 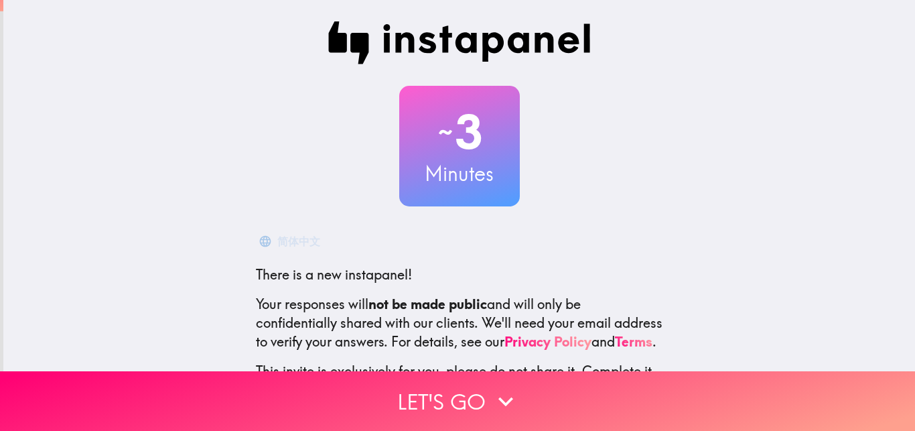 What do you see at coordinates (334, 274) in the screenshot?
I see `span: There is a new instapanel!` at bounding box center [334, 274].